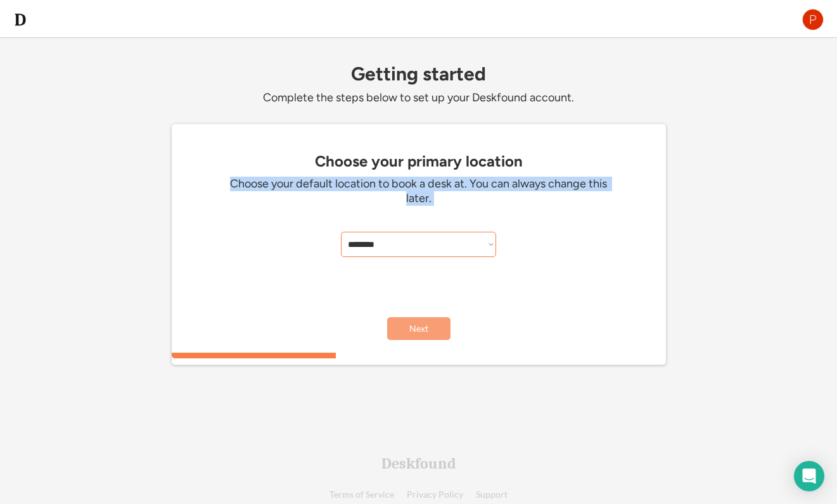 This screenshot has width=837, height=504. Describe the element at coordinates (813, 19) in the screenshot. I see `img: P.png` at that location.